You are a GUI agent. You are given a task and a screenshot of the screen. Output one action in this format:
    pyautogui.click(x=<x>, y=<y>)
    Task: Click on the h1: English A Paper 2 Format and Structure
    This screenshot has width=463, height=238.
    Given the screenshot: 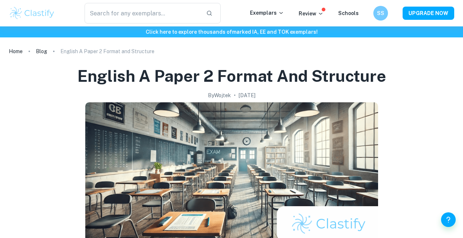 What is the action you would take?
    pyautogui.click(x=232, y=76)
    